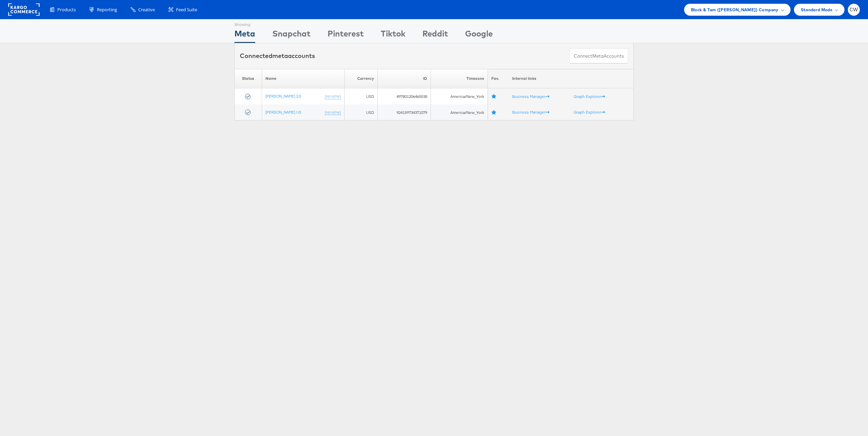 Image resolution: width=868 pixels, height=436 pixels. I want to click on div: Pinterest, so click(346, 35).